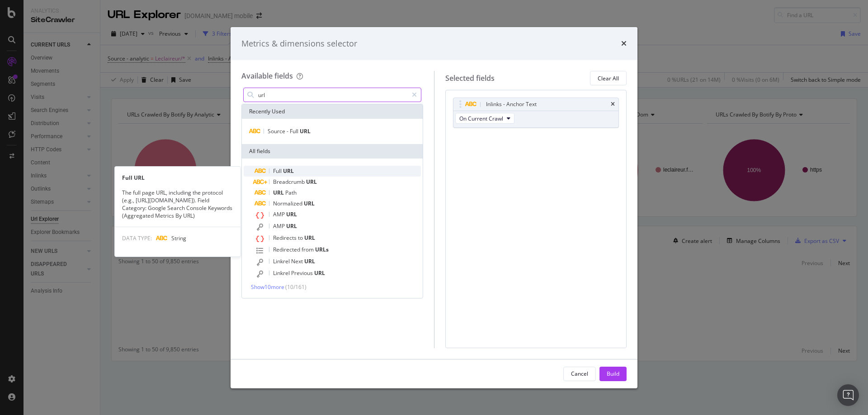  What do you see at coordinates (291, 192) in the screenshot?
I see `span: Path` at bounding box center [291, 192].